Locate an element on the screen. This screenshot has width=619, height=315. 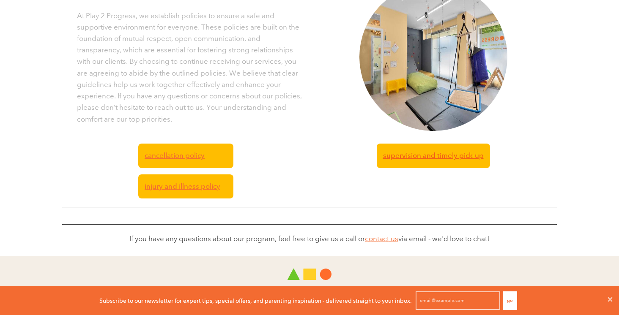
span: Supervision and timely pick-up is located at coordinates (433, 156).